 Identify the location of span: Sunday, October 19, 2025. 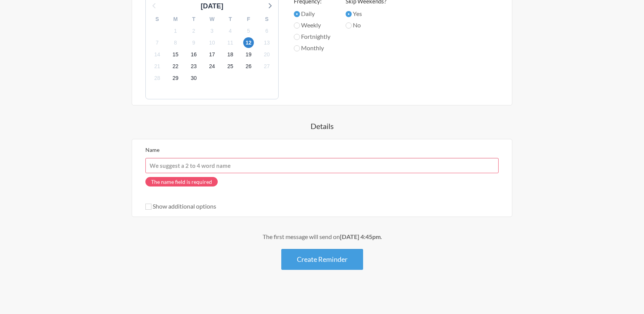
(248, 55).